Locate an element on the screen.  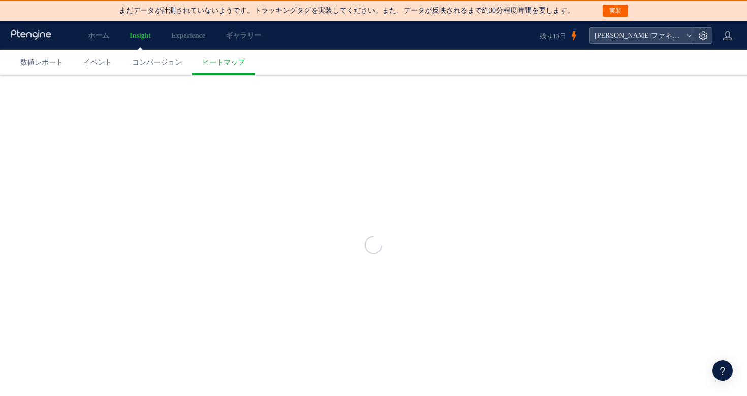
span: ホーム is located at coordinates (99, 36).